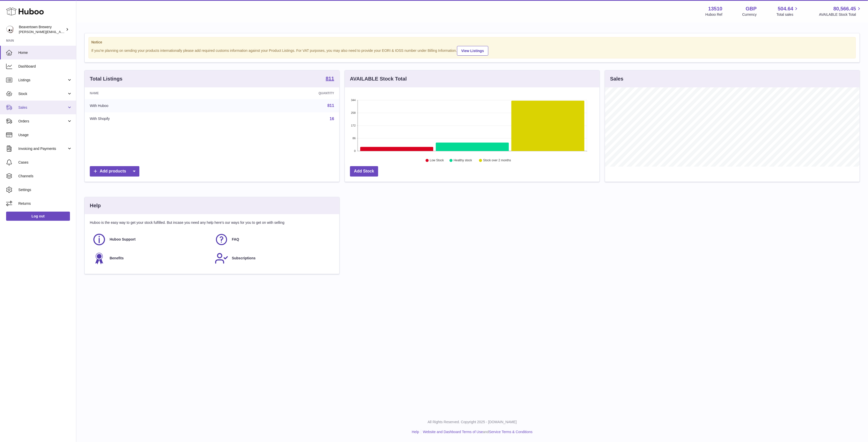 Image resolution: width=868 pixels, height=442 pixels. What do you see at coordinates (280, 94) in the screenshot?
I see `th: Quantity` at bounding box center [280, 94].